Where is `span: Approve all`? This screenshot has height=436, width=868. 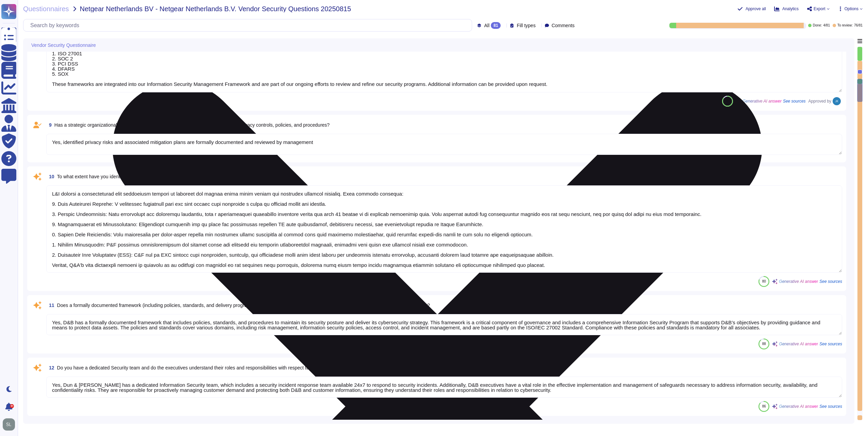 span: Approve all is located at coordinates (756, 9).